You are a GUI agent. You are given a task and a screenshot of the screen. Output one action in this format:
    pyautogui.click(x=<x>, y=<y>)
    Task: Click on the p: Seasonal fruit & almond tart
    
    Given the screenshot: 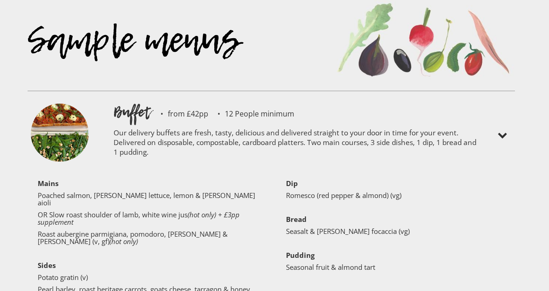 What is the action you would take?
    pyautogui.click(x=399, y=267)
    